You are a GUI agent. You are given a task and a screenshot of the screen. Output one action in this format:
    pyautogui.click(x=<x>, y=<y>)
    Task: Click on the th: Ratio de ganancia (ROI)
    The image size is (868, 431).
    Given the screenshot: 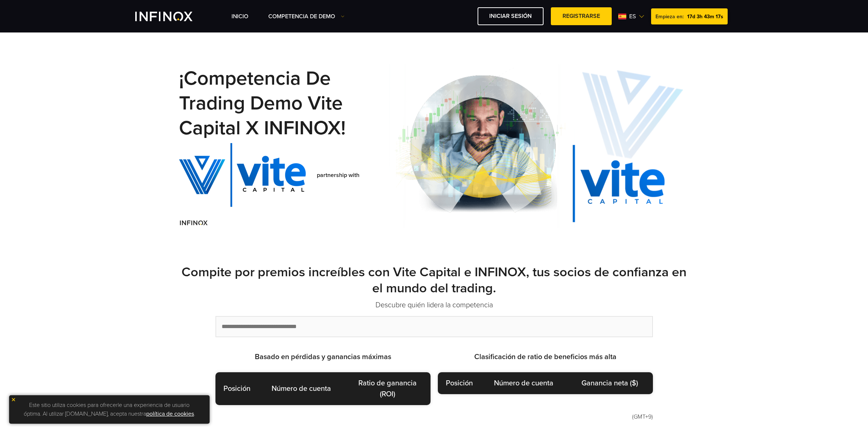 What is the action you would take?
    pyautogui.click(x=388, y=389)
    